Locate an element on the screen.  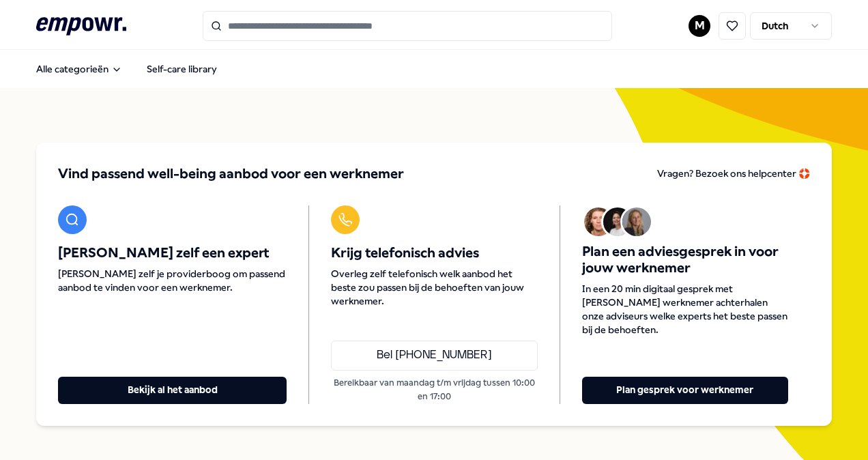
span: Vind passend well-being aanbod voor een werknemer is located at coordinates (231, 174).